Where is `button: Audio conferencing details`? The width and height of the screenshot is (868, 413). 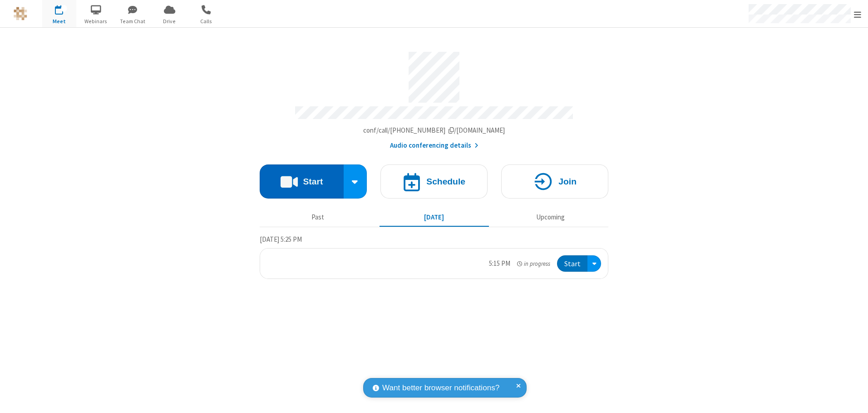
button: Audio conferencing details is located at coordinates (434, 145).